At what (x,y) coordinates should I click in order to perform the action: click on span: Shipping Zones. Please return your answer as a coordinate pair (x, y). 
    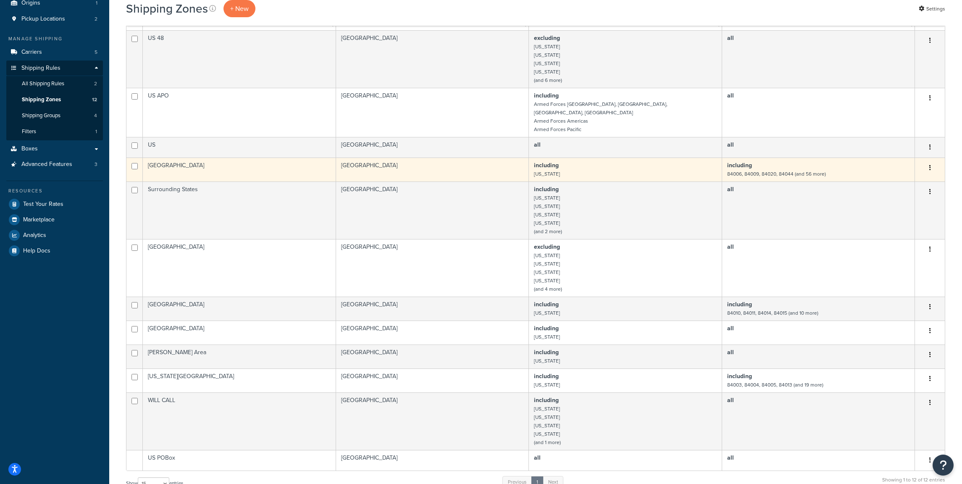
    Looking at the image, I should click on (41, 100).